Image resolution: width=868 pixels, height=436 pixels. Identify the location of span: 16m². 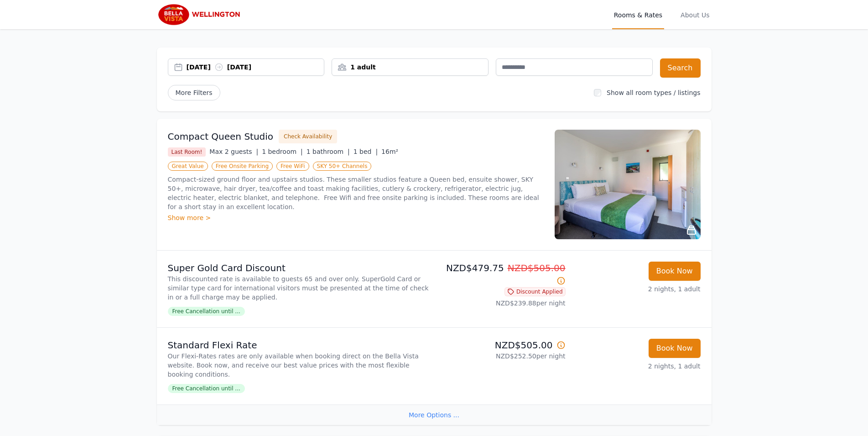
(390, 152).